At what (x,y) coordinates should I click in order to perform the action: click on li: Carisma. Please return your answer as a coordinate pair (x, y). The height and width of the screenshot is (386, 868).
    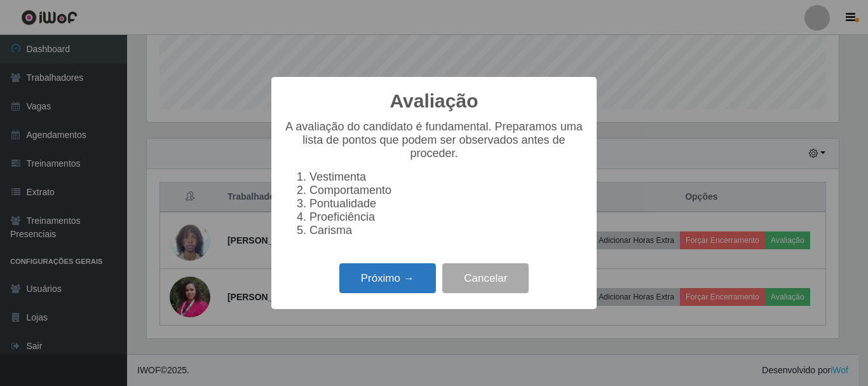
    Looking at the image, I should click on (447, 230).